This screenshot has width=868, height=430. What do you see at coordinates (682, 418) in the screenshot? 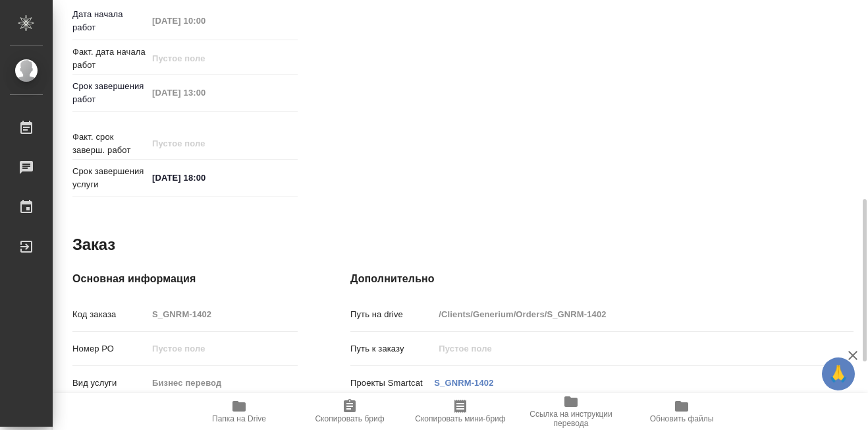
I see `span: Обновить файлы` at bounding box center [682, 418].